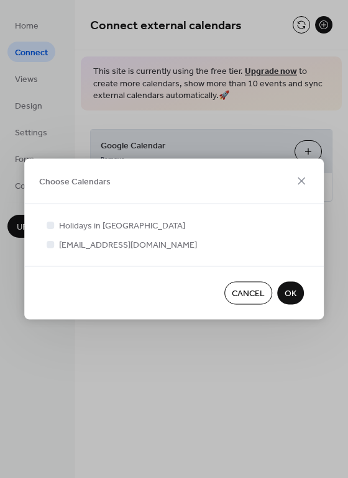  I want to click on span: Choose Calendars, so click(74, 182).